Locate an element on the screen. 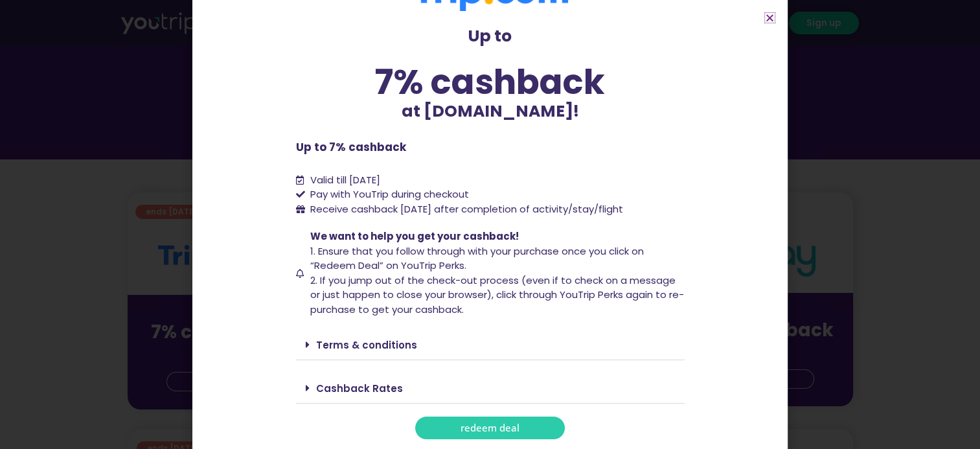  span: redeem deal is located at coordinates (490, 427).